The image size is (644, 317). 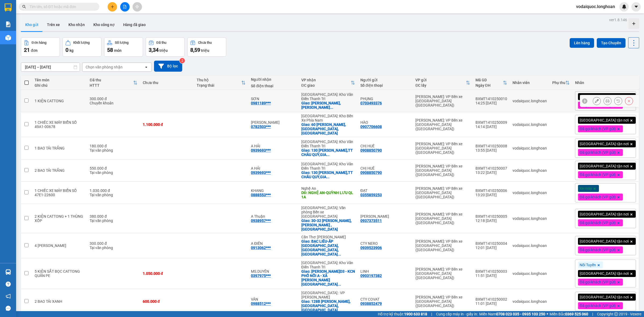 I want to click on div: Người gửi, so click(x=385, y=80).